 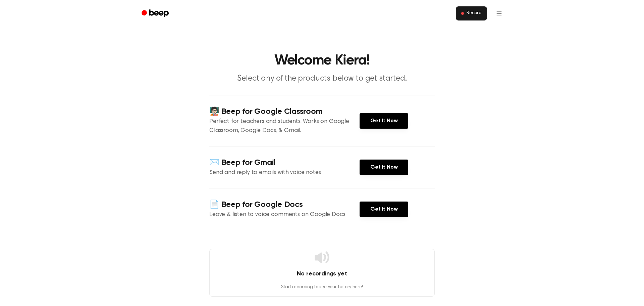 What do you see at coordinates (322, 61) in the screenshot?
I see `h1: Welcome Kiera!` at bounding box center [322, 61].